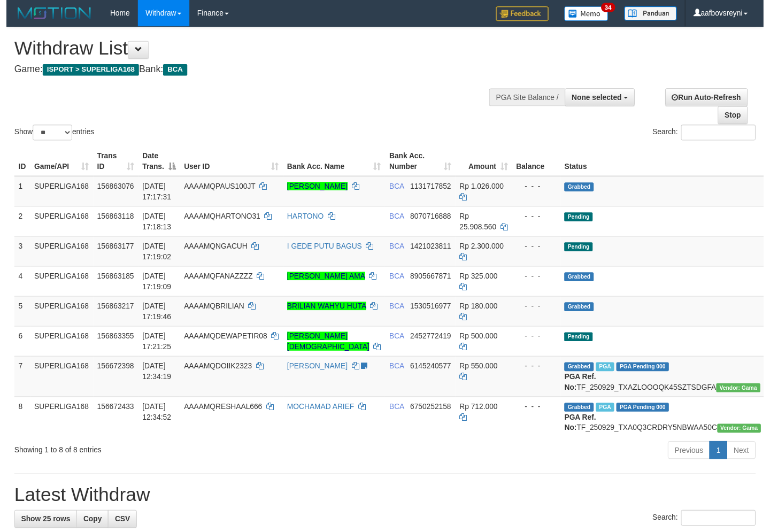 The height and width of the screenshot is (532, 770). What do you see at coordinates (304, 219) in the screenshot?
I see `a: HARTONO` at bounding box center [304, 219].